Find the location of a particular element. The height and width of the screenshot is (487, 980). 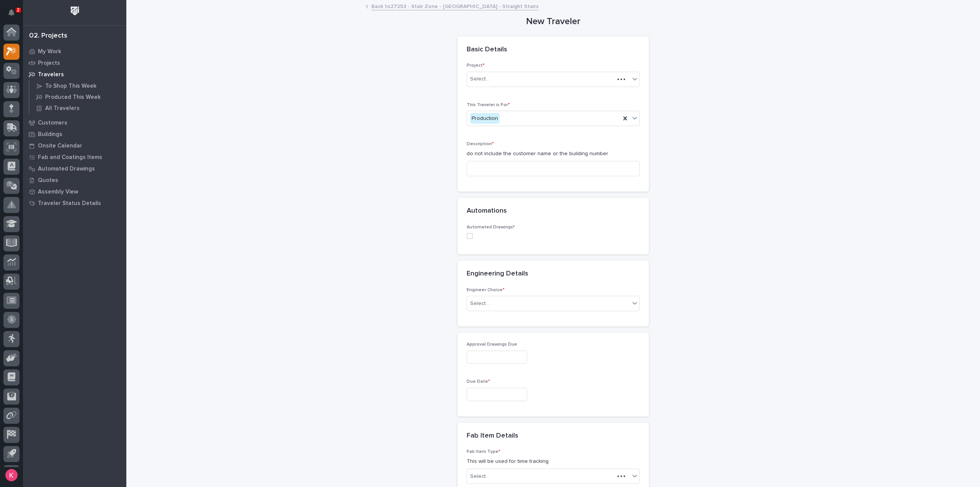

a: Onsite Calendar is located at coordinates (74, 145).